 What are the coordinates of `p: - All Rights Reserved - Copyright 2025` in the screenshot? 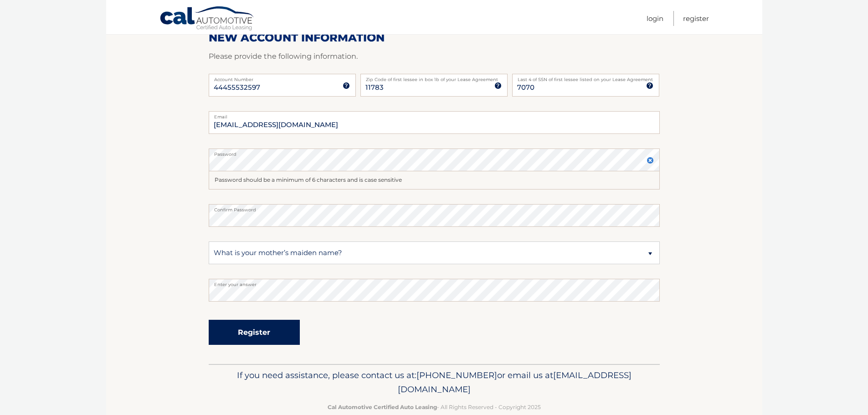 It's located at (434, 407).